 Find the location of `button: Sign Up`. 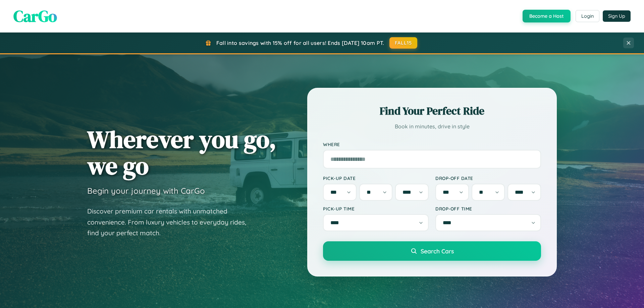

button: Sign Up is located at coordinates (617, 16).